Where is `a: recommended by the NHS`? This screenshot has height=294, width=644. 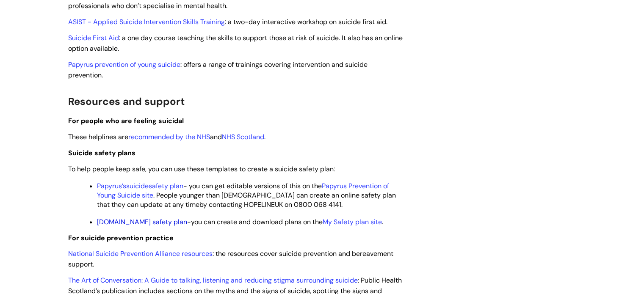 a: recommended by the NHS is located at coordinates (169, 137).